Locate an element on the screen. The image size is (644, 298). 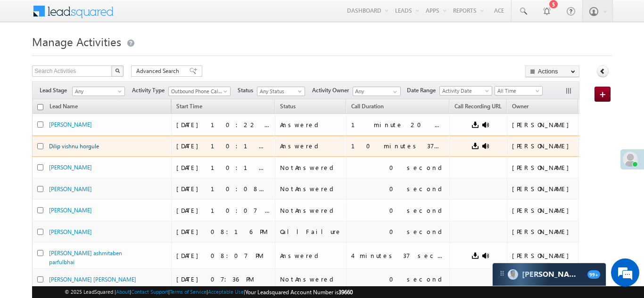
em: Start Chat is located at coordinates (149, 237).